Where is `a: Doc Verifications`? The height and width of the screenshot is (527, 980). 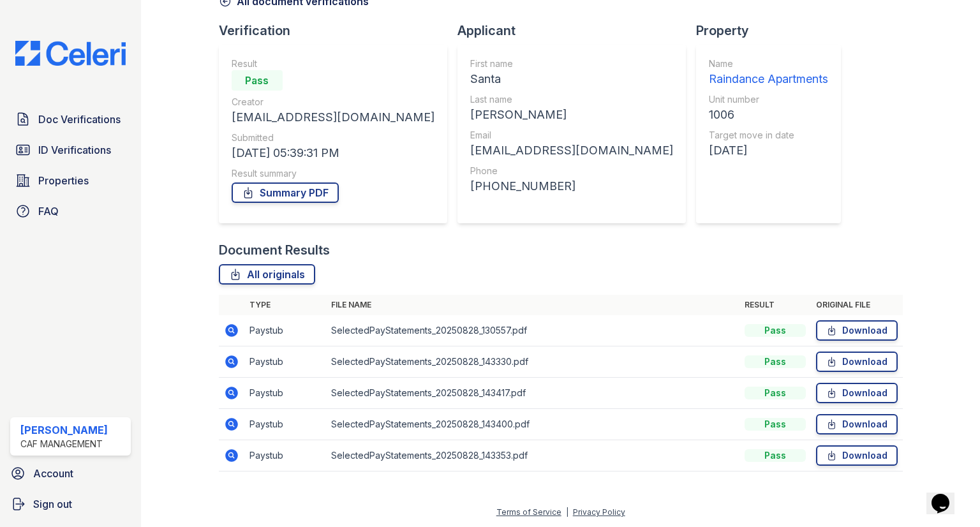 a: Doc Verifications is located at coordinates (70, 119).